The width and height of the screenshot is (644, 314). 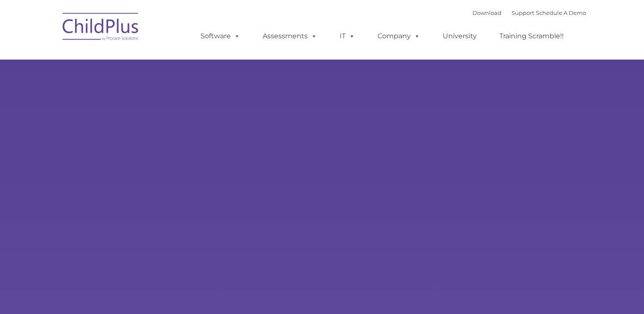 What do you see at coordinates (459, 36) in the screenshot?
I see `a: University` at bounding box center [459, 36].